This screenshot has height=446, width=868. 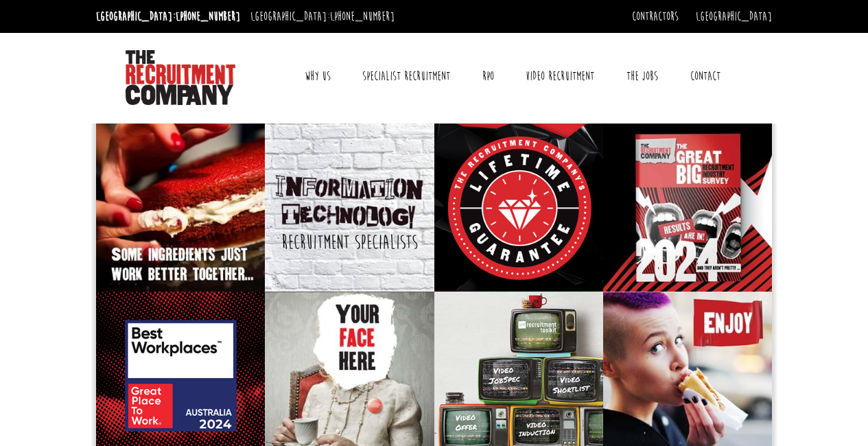 What do you see at coordinates (655, 16) in the screenshot?
I see `a: Contractors` at bounding box center [655, 16].